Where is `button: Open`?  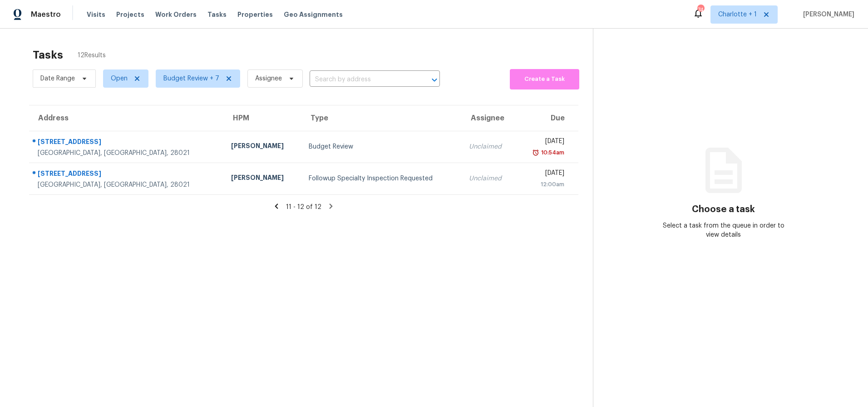 button: Open is located at coordinates (434, 80).